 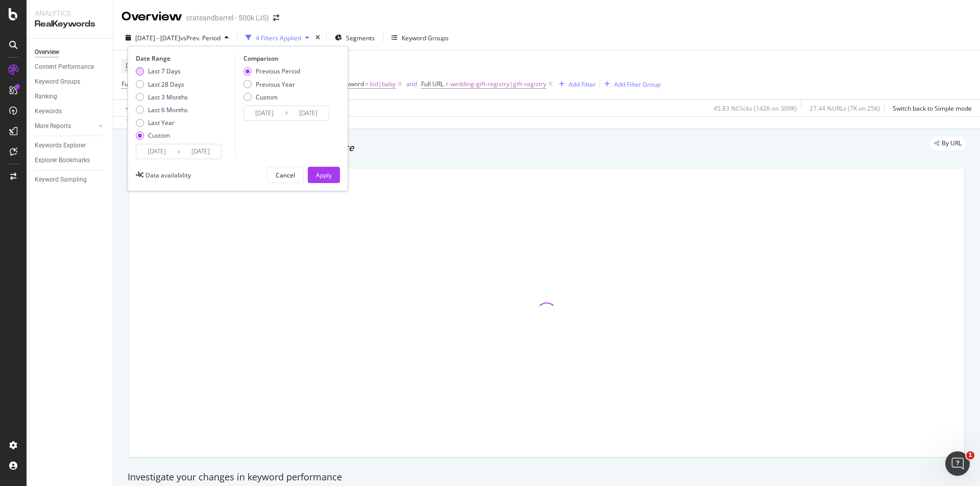 I want to click on span: 1, so click(x=971, y=456).